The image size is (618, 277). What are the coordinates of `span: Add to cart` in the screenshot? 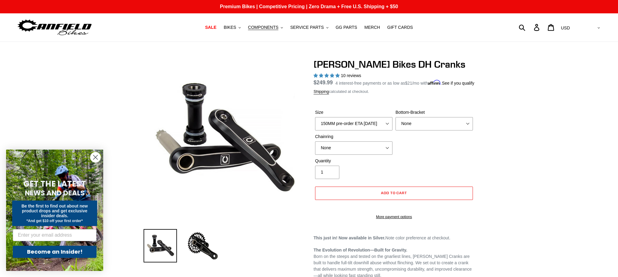 It's located at (394, 193).